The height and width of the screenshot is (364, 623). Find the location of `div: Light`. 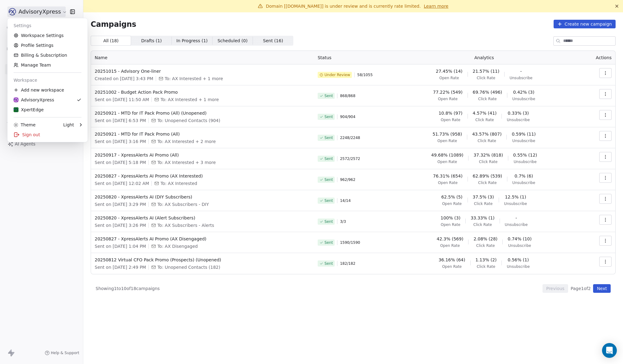

div: Light is located at coordinates (68, 125).